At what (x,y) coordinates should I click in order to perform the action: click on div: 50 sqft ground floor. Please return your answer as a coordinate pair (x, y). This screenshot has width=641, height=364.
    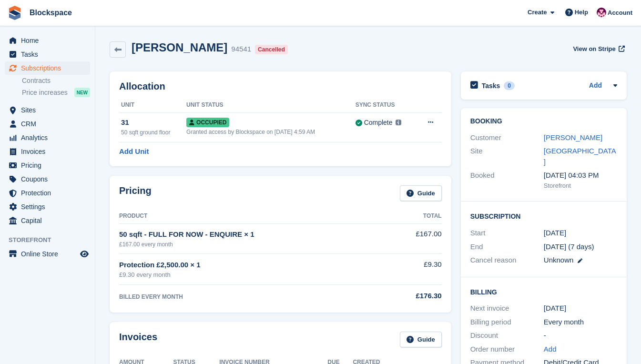
    Looking at the image, I should click on (153, 132).